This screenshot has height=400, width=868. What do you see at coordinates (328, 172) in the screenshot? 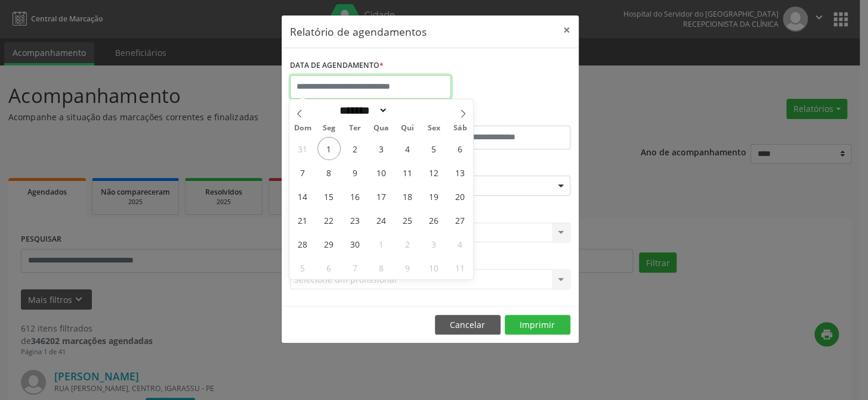
I see `span: Setembro 8, 2025` at bounding box center [328, 172].